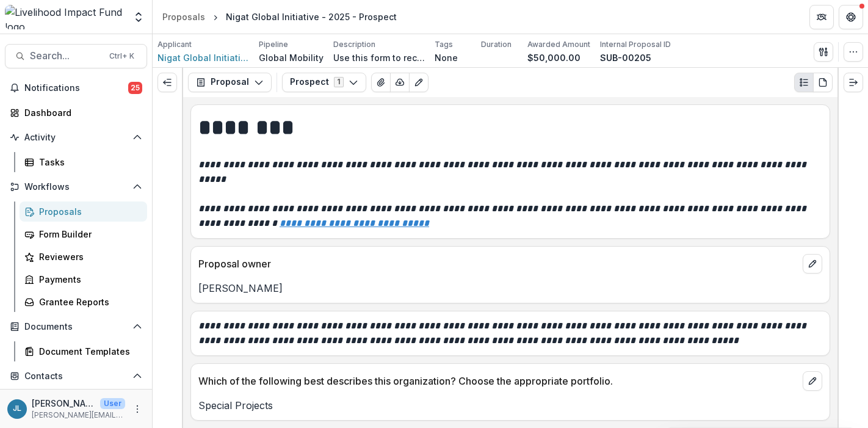  I want to click on p: Global Mobility, so click(291, 58).